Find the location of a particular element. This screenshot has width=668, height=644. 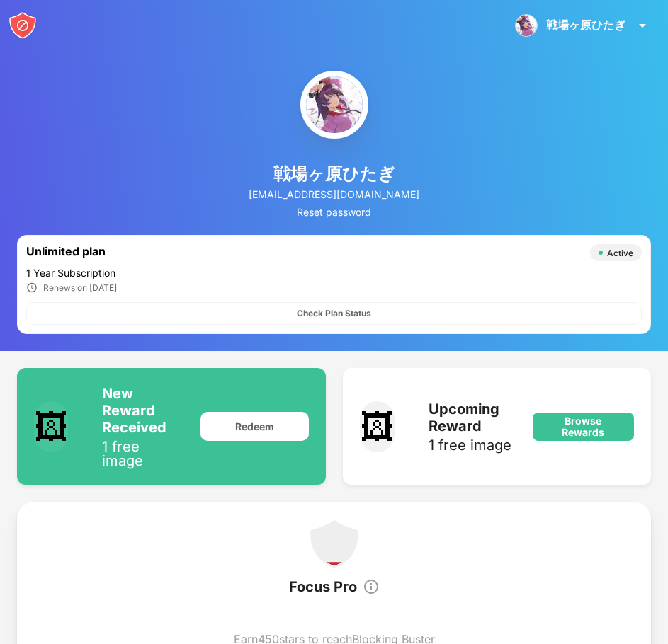

div: Upcoming Reward is located at coordinates (472, 417).